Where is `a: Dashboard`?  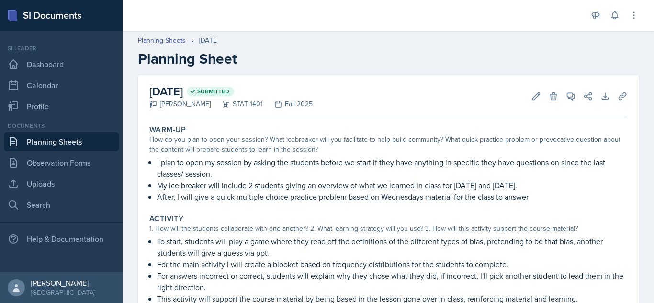 a: Dashboard is located at coordinates (61, 64).